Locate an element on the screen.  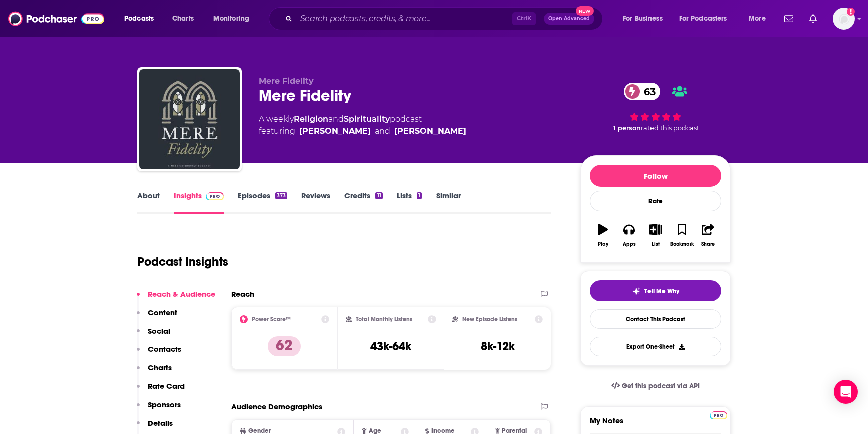
input: Search podcasts, credits, & more... is located at coordinates (405, 18).